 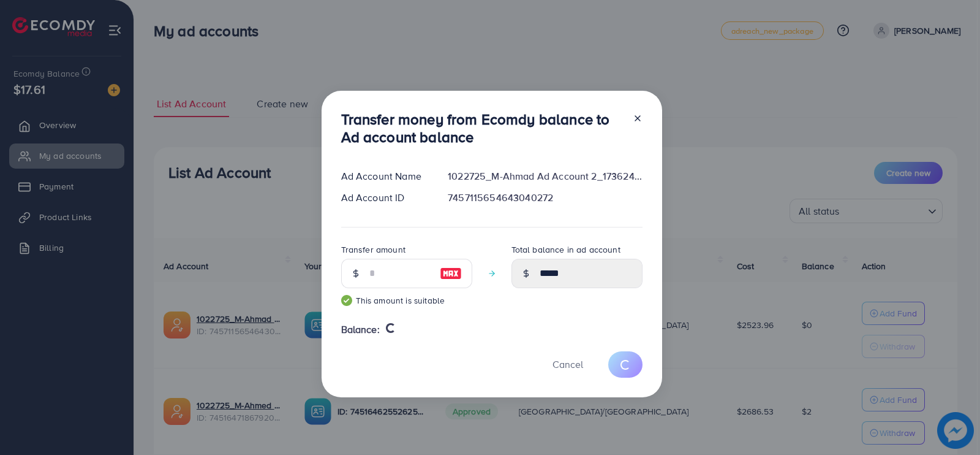 What do you see at coordinates (347, 301) in the screenshot?
I see `img: guide` at bounding box center [347, 301].